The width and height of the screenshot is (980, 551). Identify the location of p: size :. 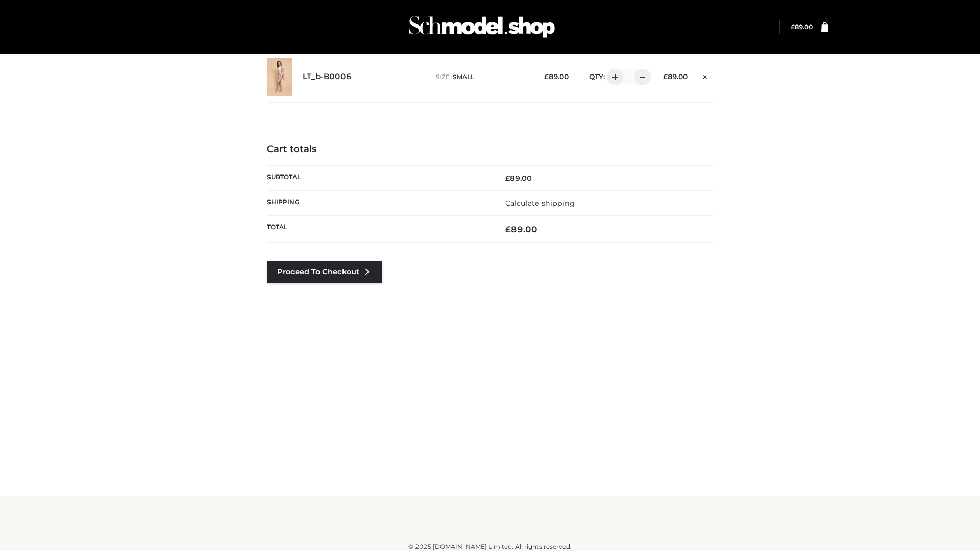
(482, 77).